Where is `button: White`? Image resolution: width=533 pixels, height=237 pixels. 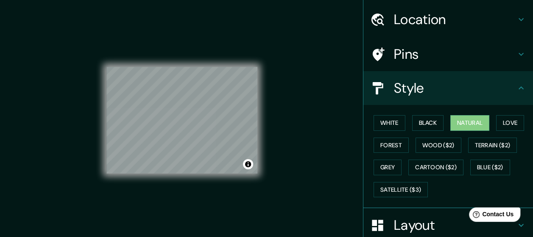 button: White is located at coordinates (389, 123).